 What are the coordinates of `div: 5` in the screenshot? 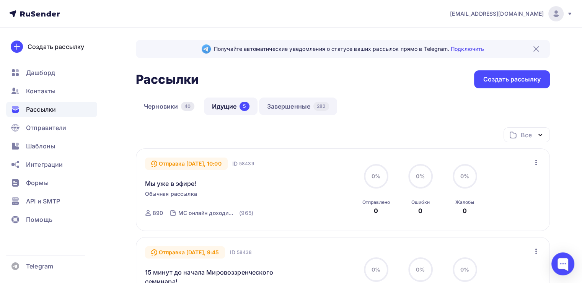 It's located at (244, 106).